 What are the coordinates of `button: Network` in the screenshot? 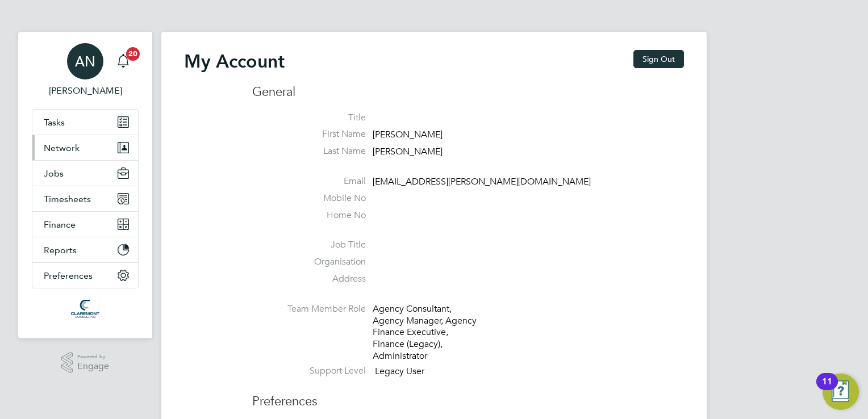 It's located at (85, 147).